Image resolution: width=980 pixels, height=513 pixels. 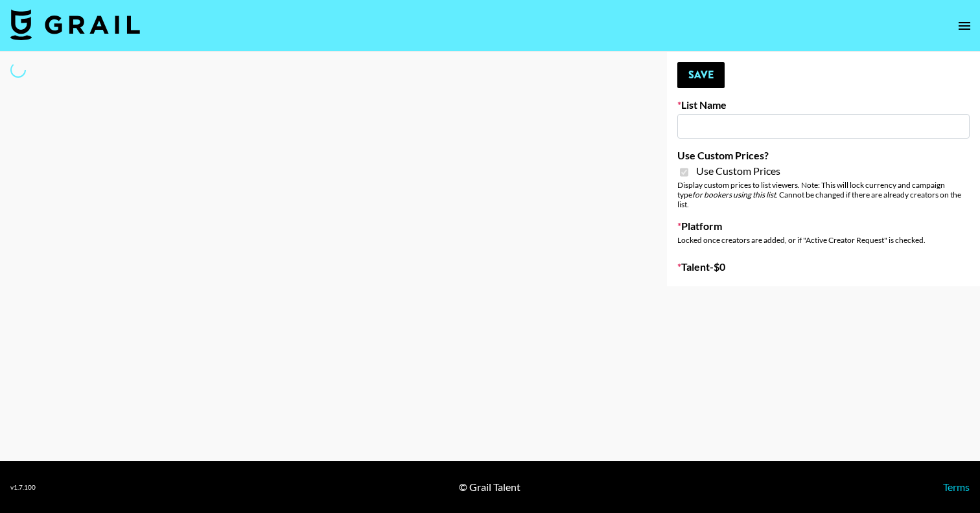 I want to click on div: © Grail Talent, so click(x=489, y=487).